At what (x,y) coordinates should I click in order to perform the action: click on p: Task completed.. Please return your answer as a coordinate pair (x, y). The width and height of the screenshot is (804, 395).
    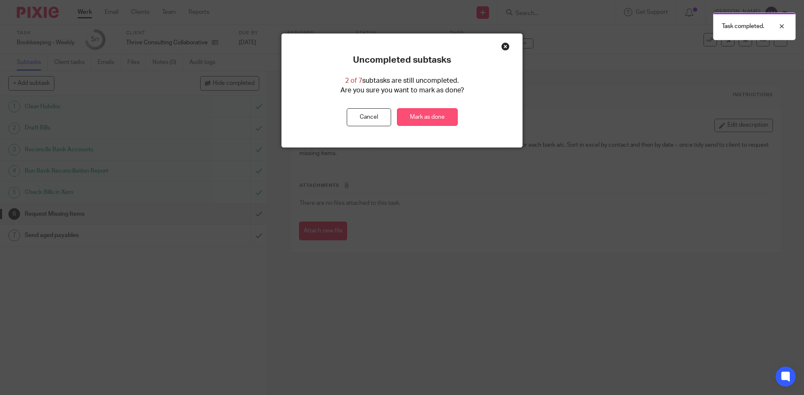
    Looking at the image, I should click on (742, 26).